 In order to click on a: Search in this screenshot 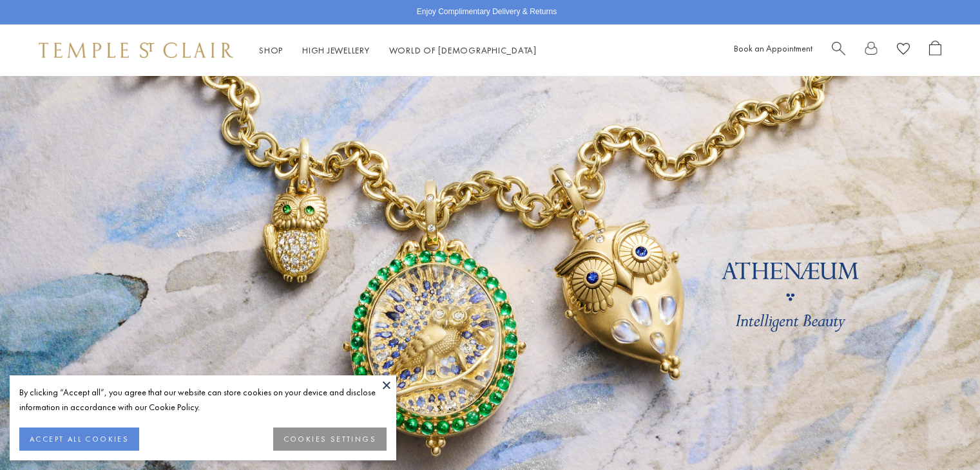, I will do `click(838, 50)`.